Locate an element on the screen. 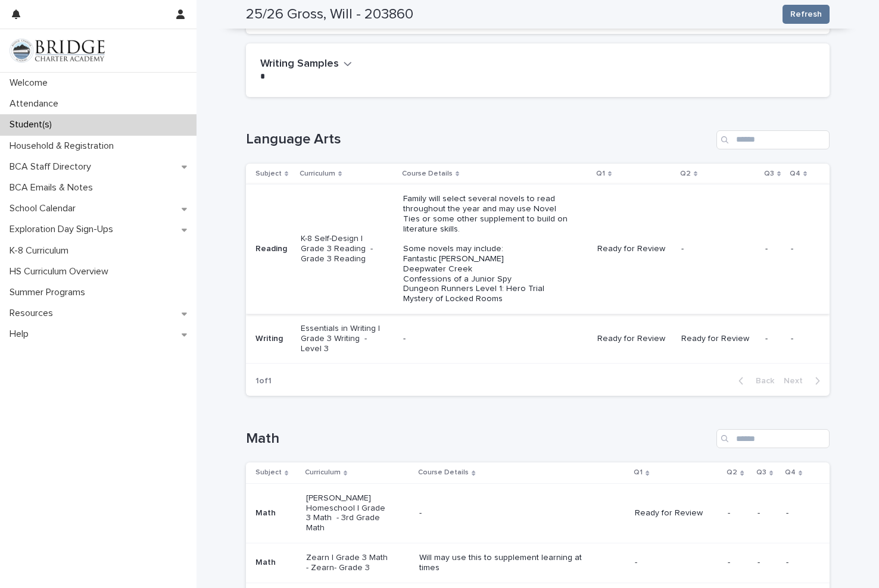 The width and height of the screenshot is (879, 588). p: Student(s) is located at coordinates (33, 124).